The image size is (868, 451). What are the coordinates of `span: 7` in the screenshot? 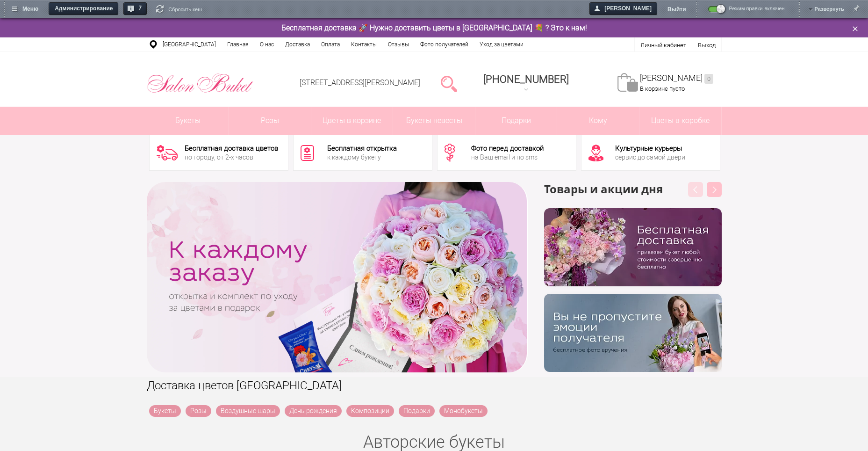 It's located at (141, 9).